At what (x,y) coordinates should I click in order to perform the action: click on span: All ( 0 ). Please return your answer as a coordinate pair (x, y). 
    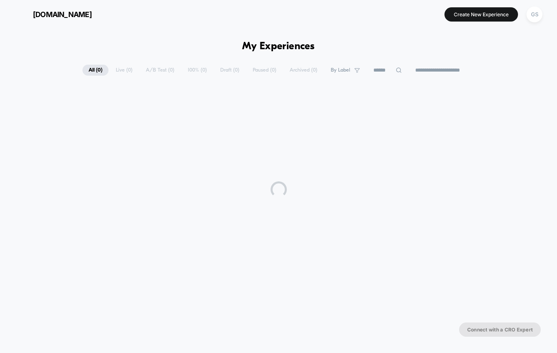
    Looking at the image, I should click on (95, 70).